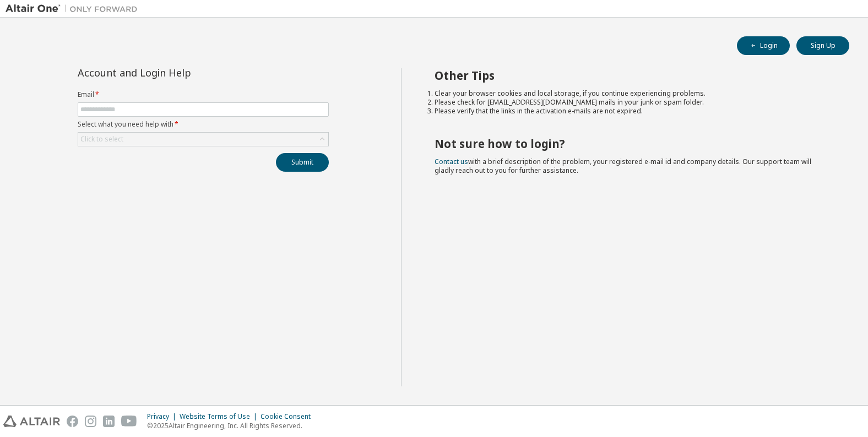 Image resolution: width=868 pixels, height=437 pixels. What do you see at coordinates (623, 166) in the screenshot?
I see `span: with a brief description of the problem, your registered e-mail id and company details. Our suppo...` at bounding box center [623, 166].